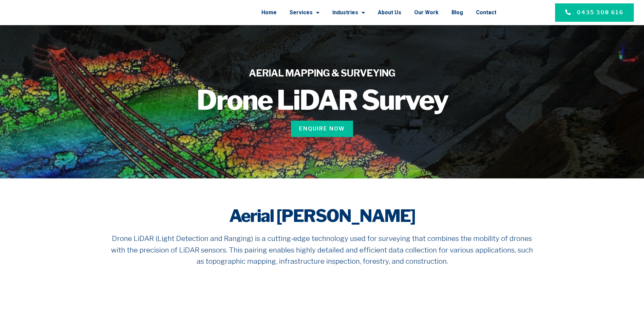  What do you see at coordinates (269, 12) in the screenshot?
I see `a: Home` at bounding box center [269, 12].